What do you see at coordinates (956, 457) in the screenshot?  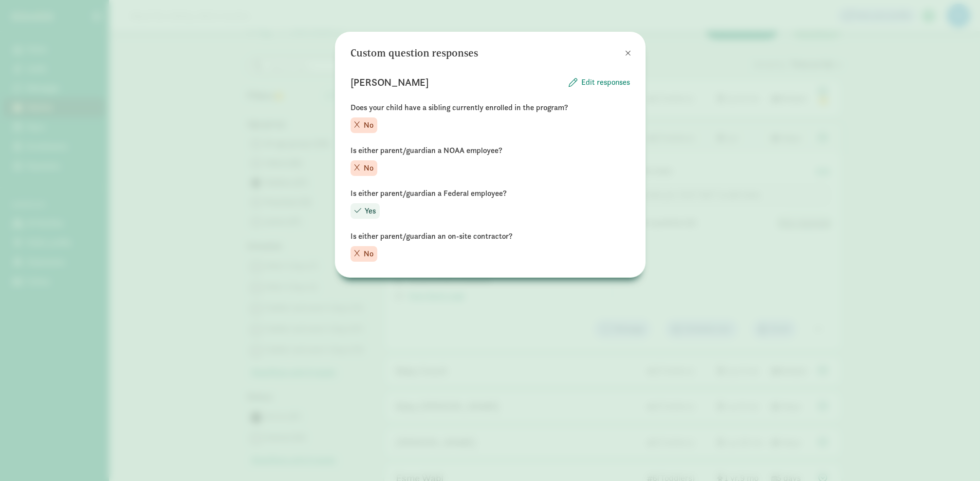 I see `div: Chat Widget` at bounding box center [956, 457].